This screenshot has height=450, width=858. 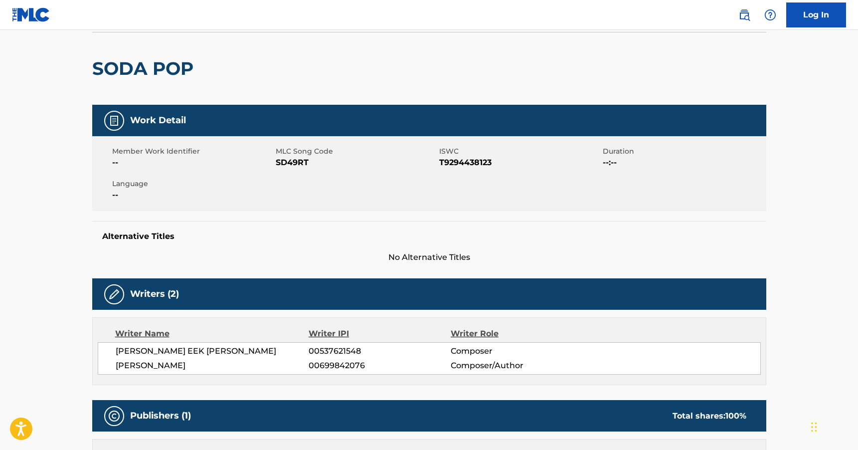 What do you see at coordinates (158, 120) in the screenshot?
I see `h5: Work Detail` at bounding box center [158, 120].